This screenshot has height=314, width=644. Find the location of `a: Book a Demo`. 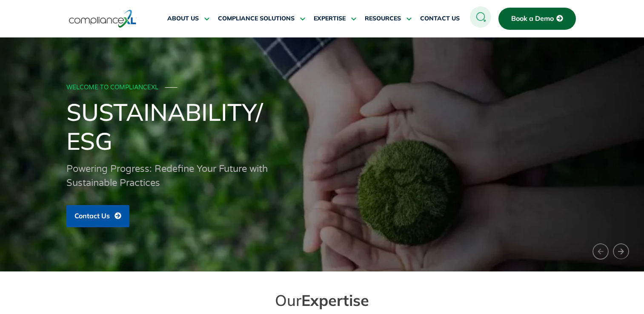

a: Book a Demo is located at coordinates (538, 19).